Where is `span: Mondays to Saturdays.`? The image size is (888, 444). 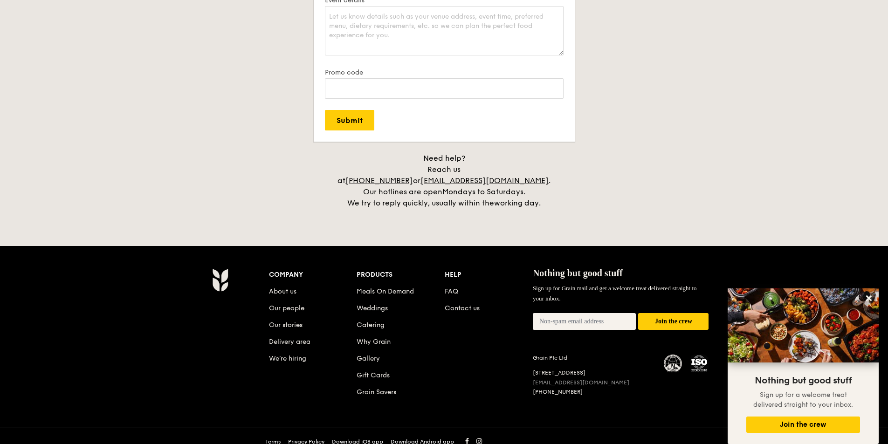
span: Mondays to Saturdays. is located at coordinates (484, 192).